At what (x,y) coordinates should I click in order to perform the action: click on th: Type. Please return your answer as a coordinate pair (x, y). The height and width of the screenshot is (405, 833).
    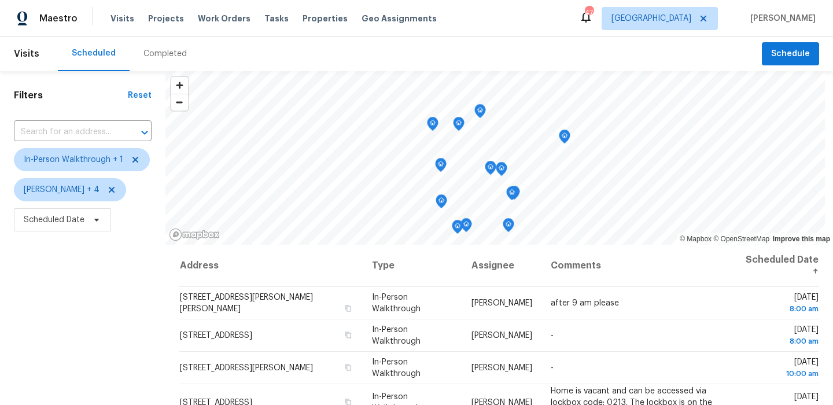
    Looking at the image, I should click on (412, 265).